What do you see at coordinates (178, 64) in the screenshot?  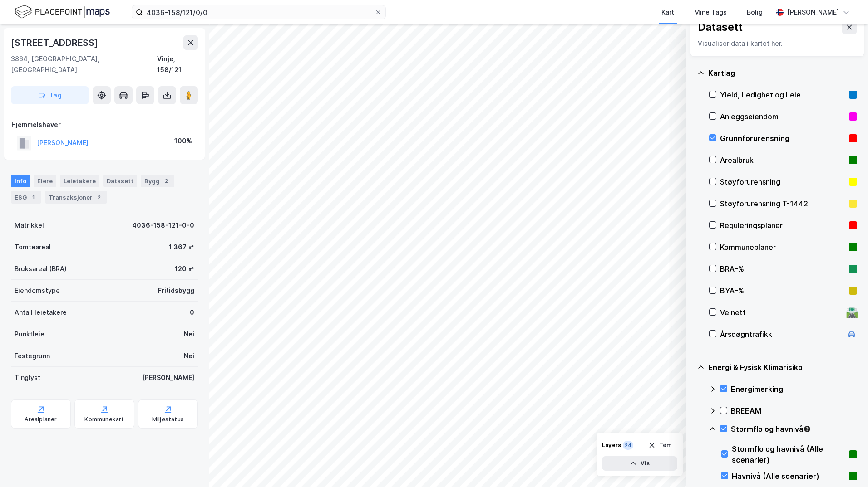 I see `div: Vinje, 158/121` at bounding box center [178, 64].